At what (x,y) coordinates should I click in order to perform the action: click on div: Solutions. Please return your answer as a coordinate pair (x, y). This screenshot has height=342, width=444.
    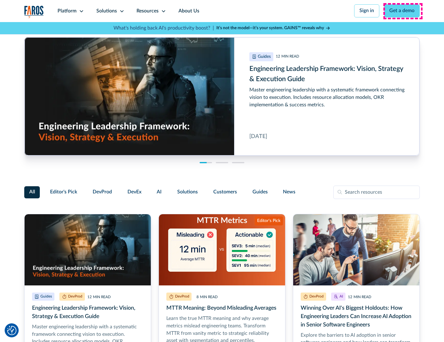
    Looking at the image, I should click on (107, 11).